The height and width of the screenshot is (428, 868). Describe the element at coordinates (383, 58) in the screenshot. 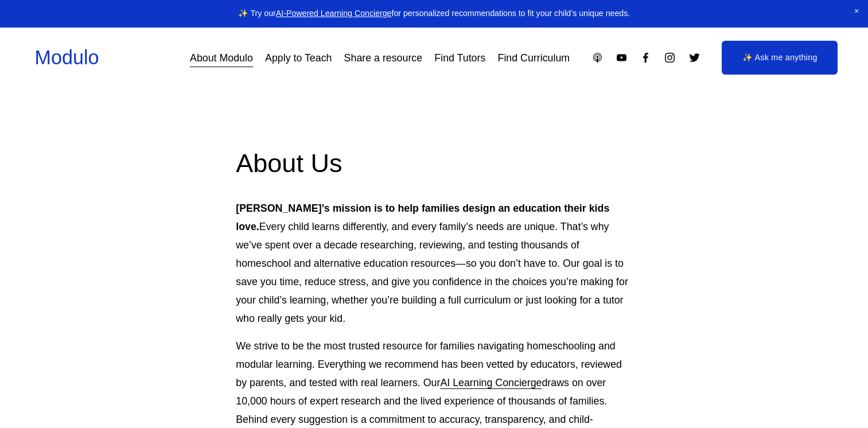

I see `a: Share a resource` at that location.